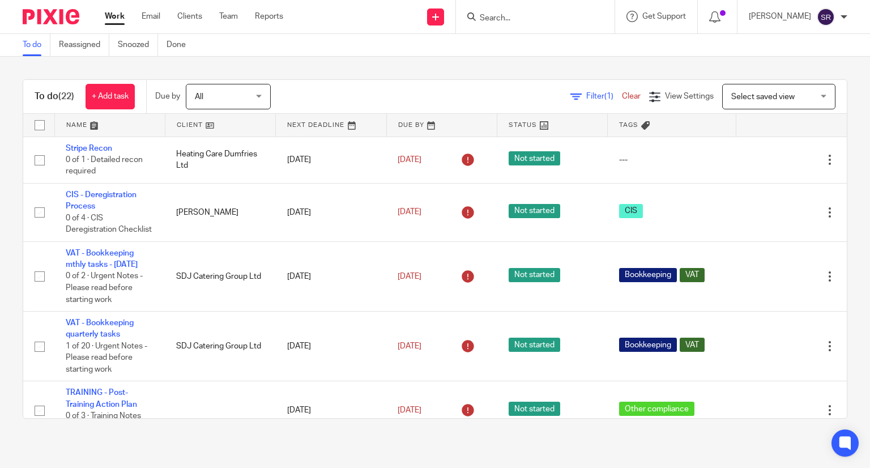 The height and width of the screenshot is (468, 870). Describe the element at coordinates (180, 45) in the screenshot. I see `a: Done` at that location.